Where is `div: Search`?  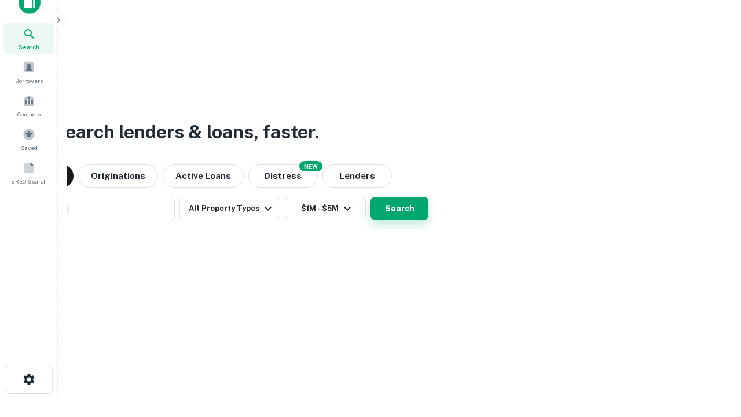 div: Search is located at coordinates (29, 38).